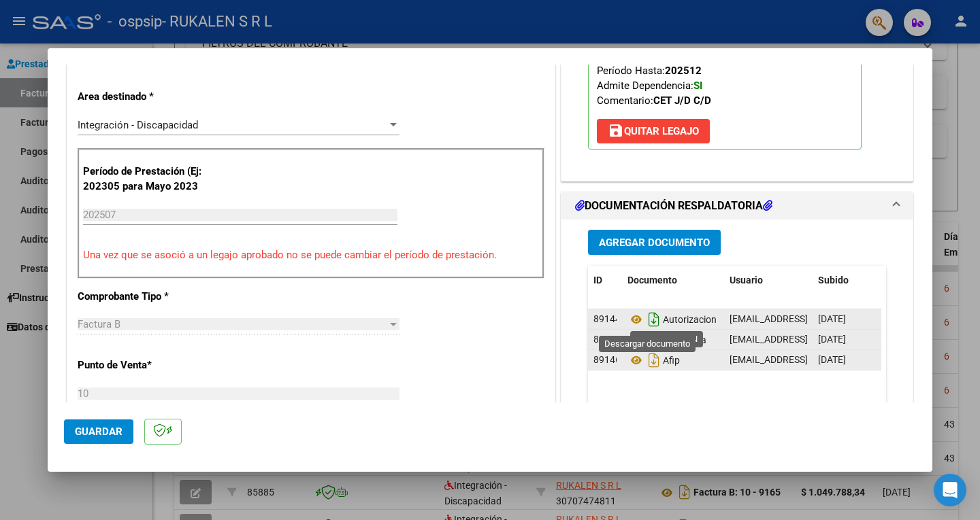  What do you see at coordinates (151, 179) in the screenshot?
I see `p: Período de Prestación (Ej: 202305 para Mayo 2023` at bounding box center [151, 179].